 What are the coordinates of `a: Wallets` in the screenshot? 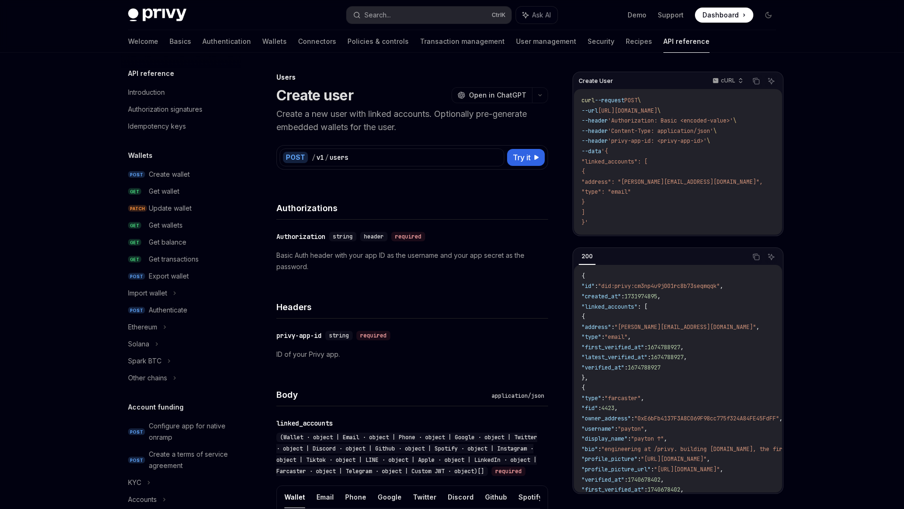 It's located at (275, 41).